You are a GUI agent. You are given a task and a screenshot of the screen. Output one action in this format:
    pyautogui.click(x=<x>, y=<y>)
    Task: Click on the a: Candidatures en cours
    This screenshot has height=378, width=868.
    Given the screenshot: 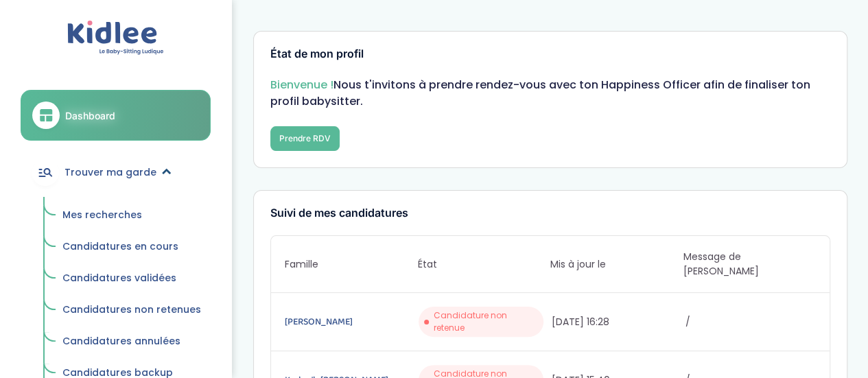 What is the action you would take?
    pyautogui.click(x=132, y=247)
    